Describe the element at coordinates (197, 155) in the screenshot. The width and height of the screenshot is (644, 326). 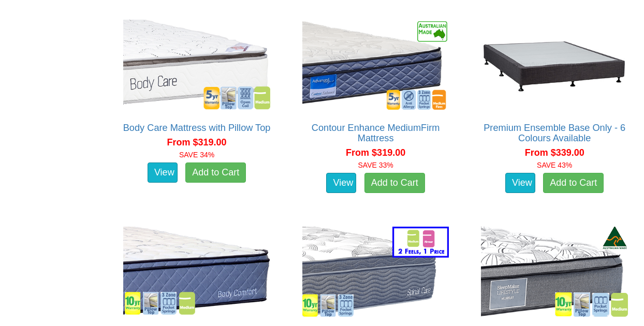
I see `font: SAVE 34%` at that location.